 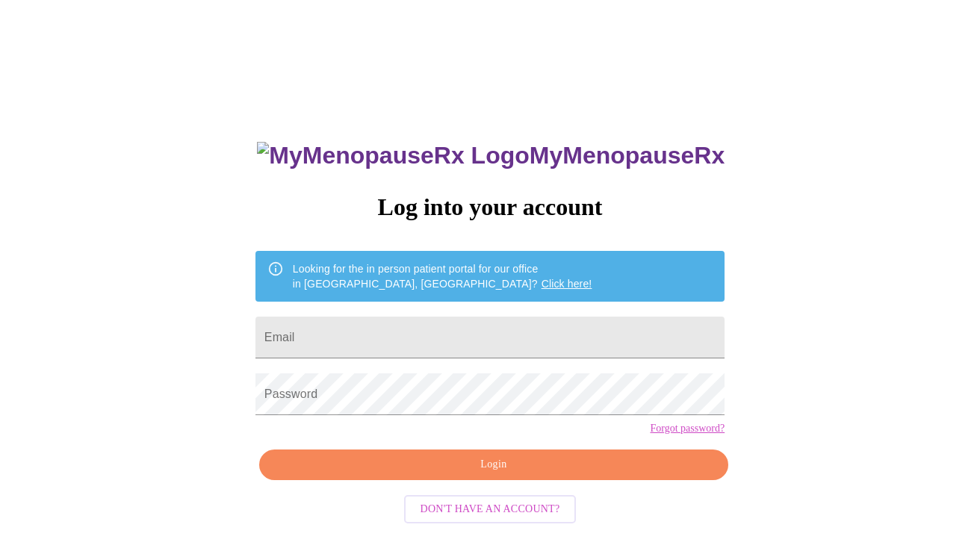 What do you see at coordinates (567, 284) in the screenshot?
I see `a: Click here!` at bounding box center [567, 284].